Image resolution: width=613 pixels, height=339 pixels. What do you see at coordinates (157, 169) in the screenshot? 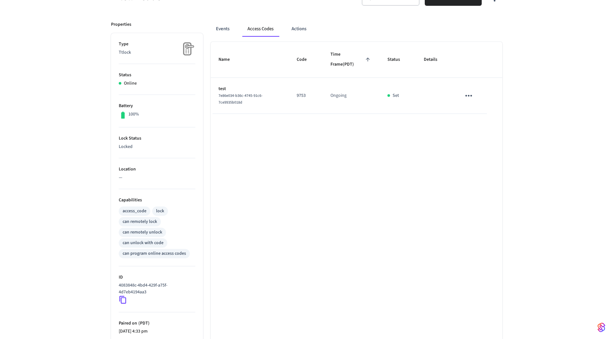
I see `p: Location` at bounding box center [157, 169].